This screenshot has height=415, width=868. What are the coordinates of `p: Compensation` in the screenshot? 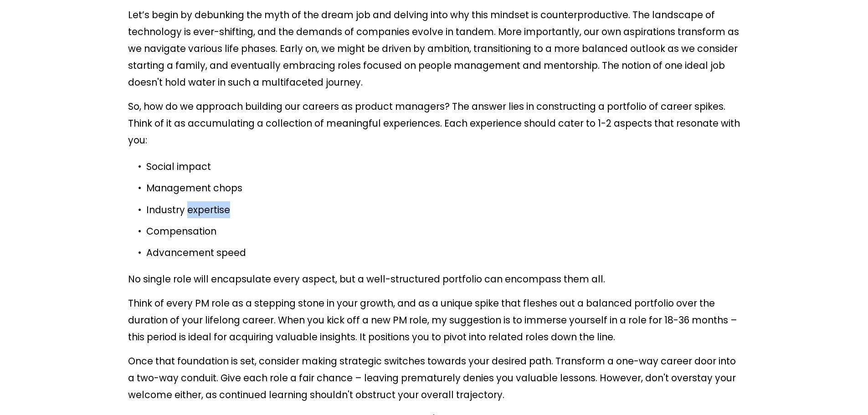 It's located at (443, 231).